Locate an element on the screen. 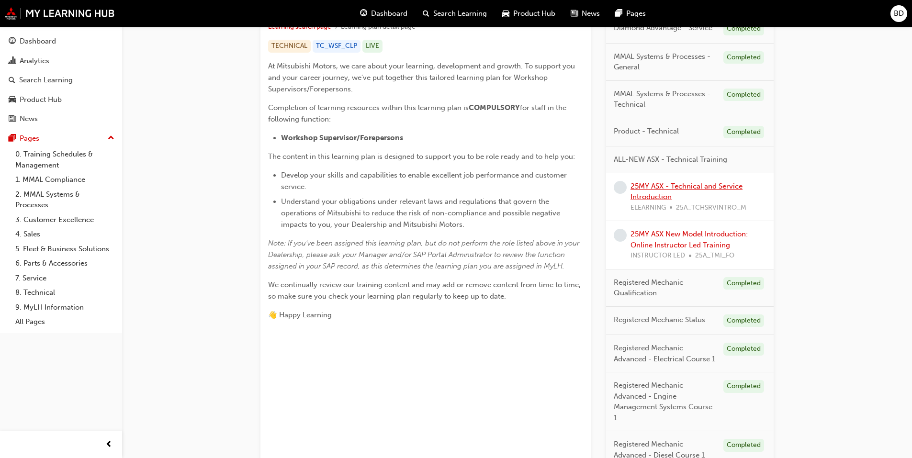 Image resolution: width=912 pixels, height=458 pixels. a: Analytics is located at coordinates (61, 61).